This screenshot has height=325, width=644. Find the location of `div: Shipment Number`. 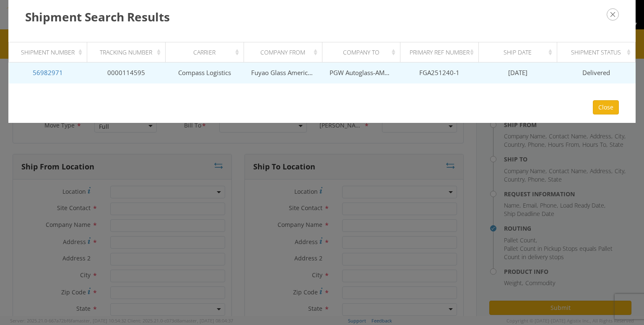

div: Shipment Number is located at coordinates (50, 53).